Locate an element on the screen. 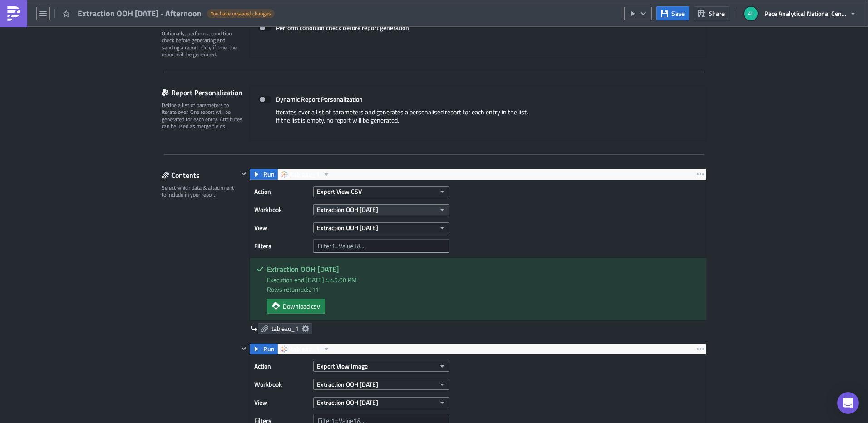  img: tableau_2 is located at coordinates (21, 27).